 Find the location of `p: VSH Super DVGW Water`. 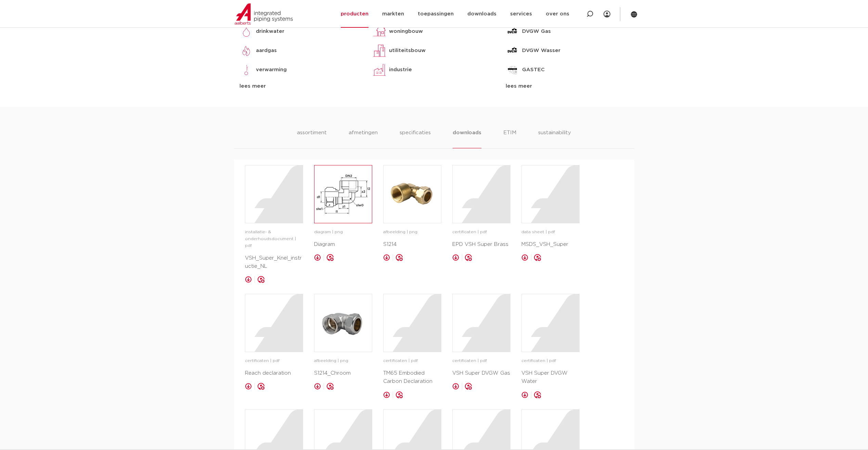

p: VSH Super DVGW Water is located at coordinates (550, 377).